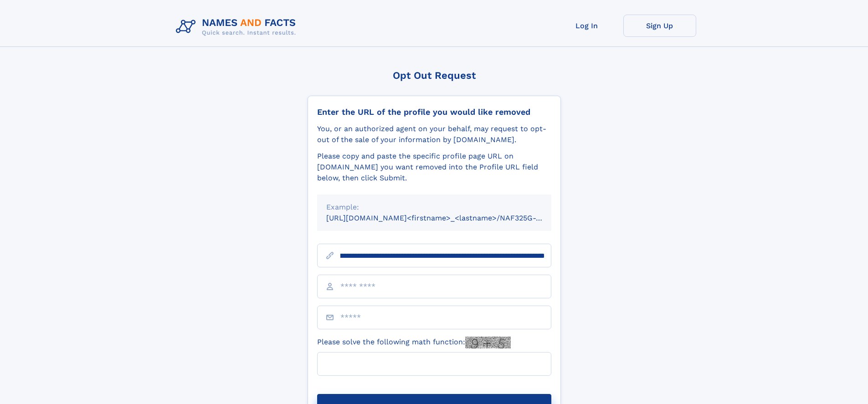  I want to click on div: Example:, so click(434, 207).